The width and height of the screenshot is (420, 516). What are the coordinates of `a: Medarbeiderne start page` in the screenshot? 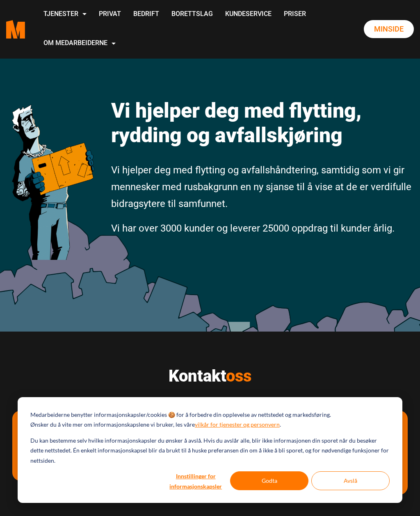 It's located at (15, 29).